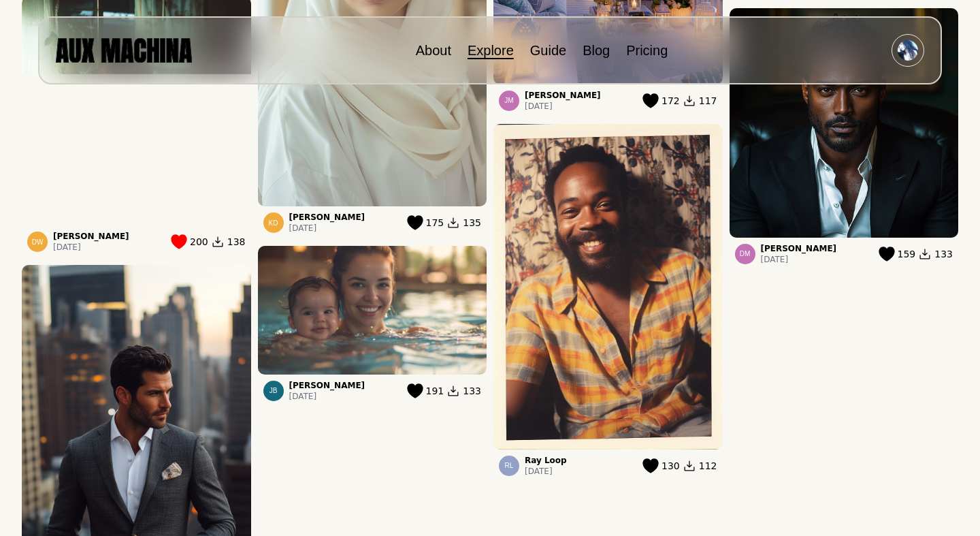  I want to click on span: 175, so click(435, 223).